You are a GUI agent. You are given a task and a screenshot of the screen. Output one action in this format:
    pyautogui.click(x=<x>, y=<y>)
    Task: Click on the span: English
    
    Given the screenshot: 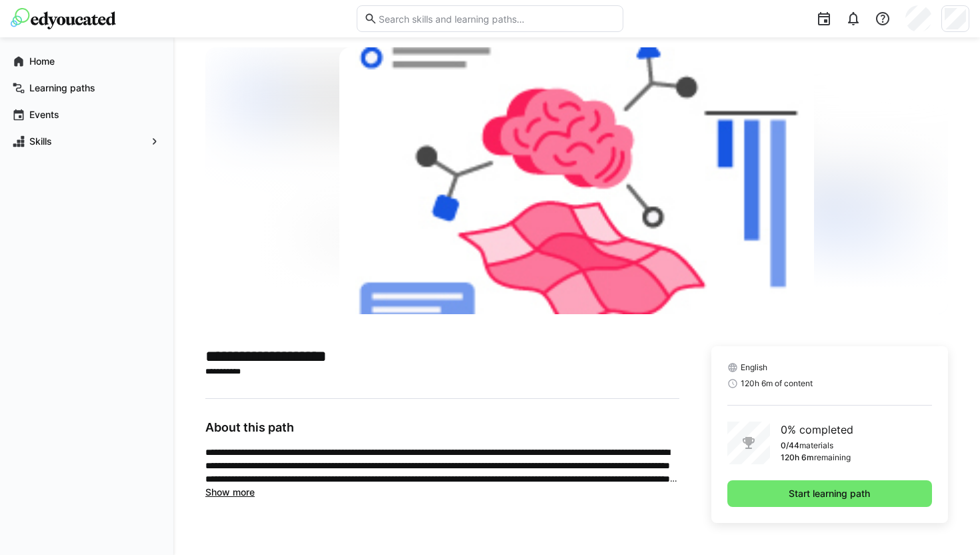 What is the action you would take?
    pyautogui.click(x=754, y=368)
    